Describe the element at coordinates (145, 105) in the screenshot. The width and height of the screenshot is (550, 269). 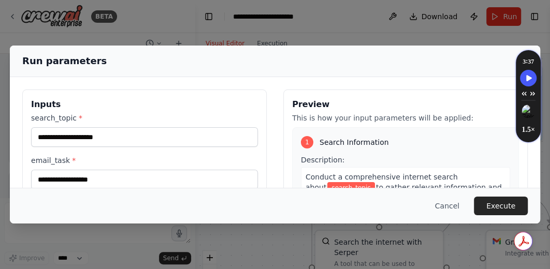
I see `h3: Inputs` at that location.